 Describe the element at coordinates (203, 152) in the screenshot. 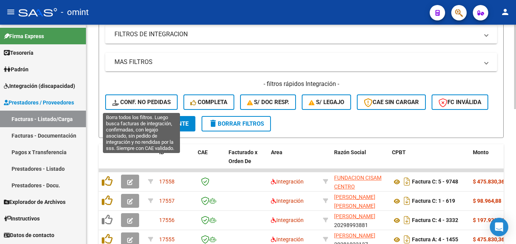

I see `span: CAE` at that location.